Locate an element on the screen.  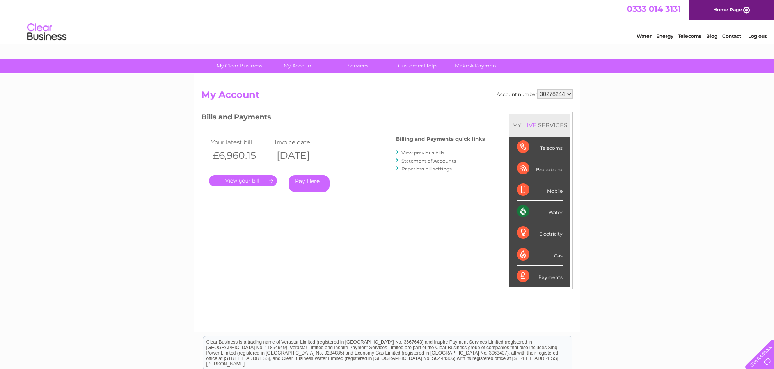
div: Broadband is located at coordinates (539, 169).